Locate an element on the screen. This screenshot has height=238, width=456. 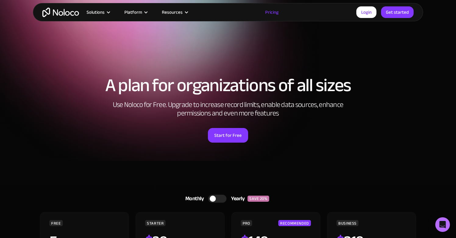
a: Start for Free is located at coordinates (228, 135).